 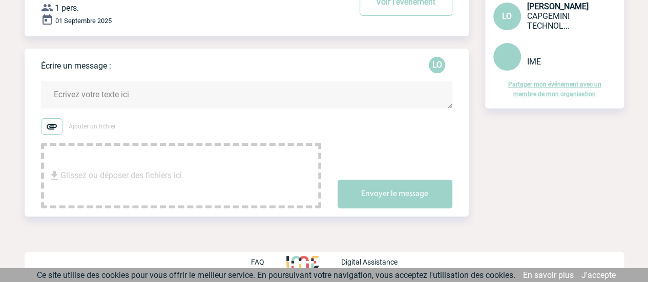 What do you see at coordinates (76, 66) in the screenshot?
I see `p: Écrire un message :` at bounding box center [76, 66].